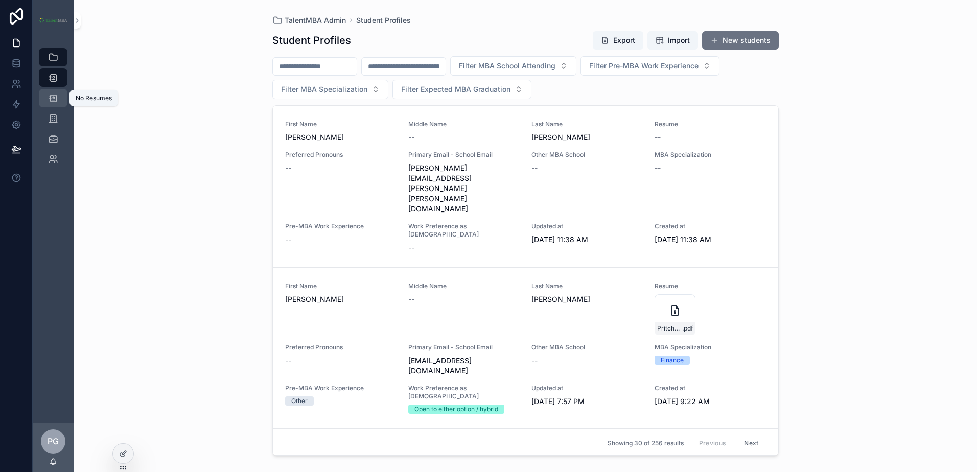 This screenshot has height=472, width=977. I want to click on span: Showing 30 of 256 results, so click(645, 443).